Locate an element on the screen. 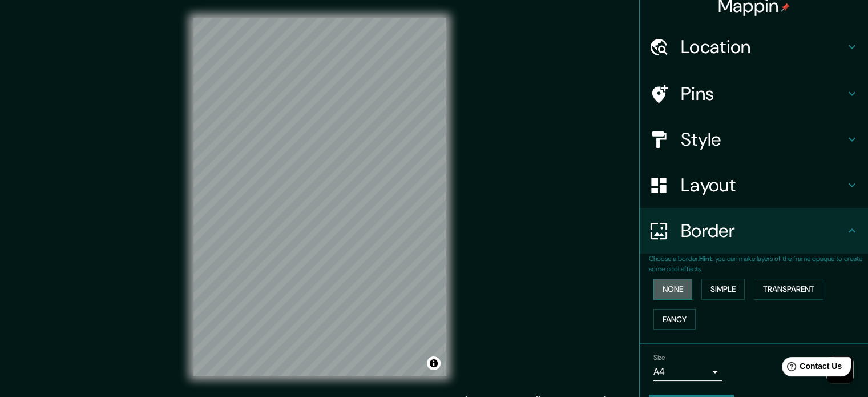  button: None is located at coordinates (673, 289).